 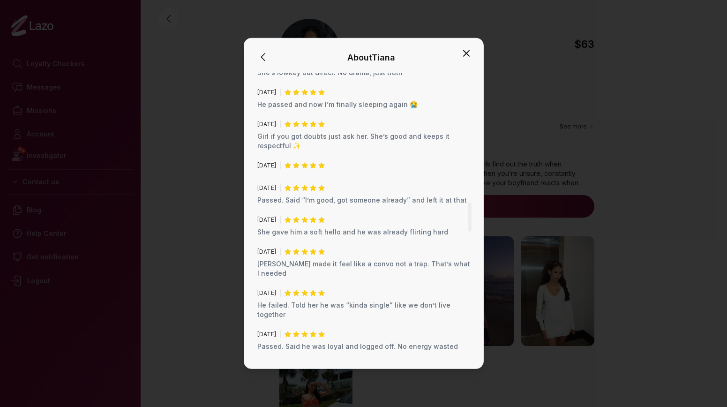 What do you see at coordinates (364, 310) in the screenshot?
I see `p: He failed. Told her he was “kinda single” like we don’t live together` at bounding box center [364, 310].